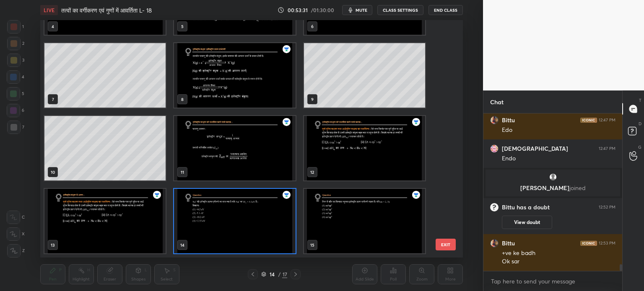 This screenshot has width=644, height=291. Describe the element at coordinates (526, 207) in the screenshot. I see `h6: Bittu has a doubt` at that location.